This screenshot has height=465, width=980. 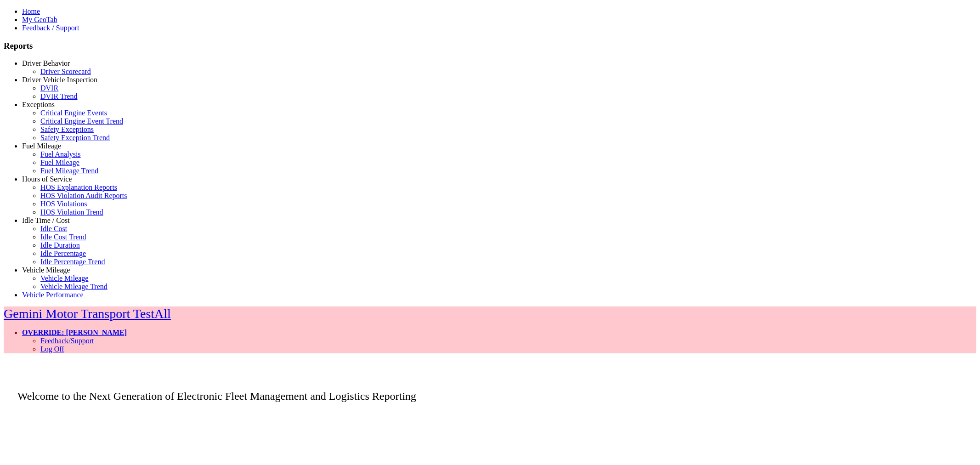 I want to click on a: Idle Time / Cost, so click(x=46, y=220).